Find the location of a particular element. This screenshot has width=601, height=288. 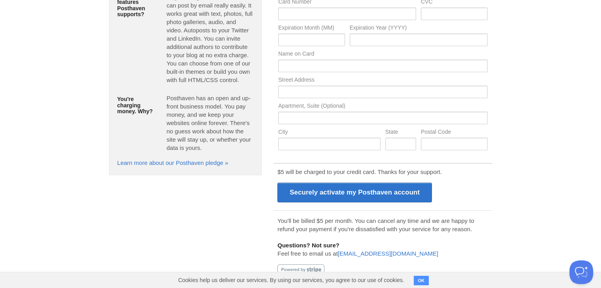

label: Postal Code is located at coordinates (454, 133).